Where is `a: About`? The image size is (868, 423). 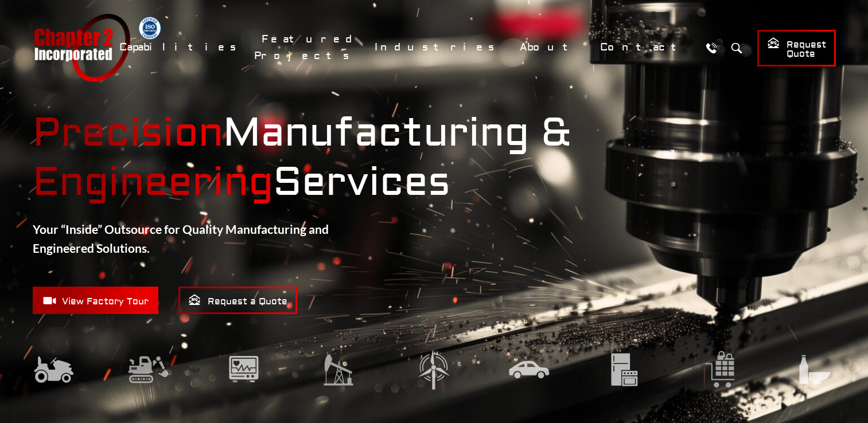 a: About is located at coordinates (550, 47).